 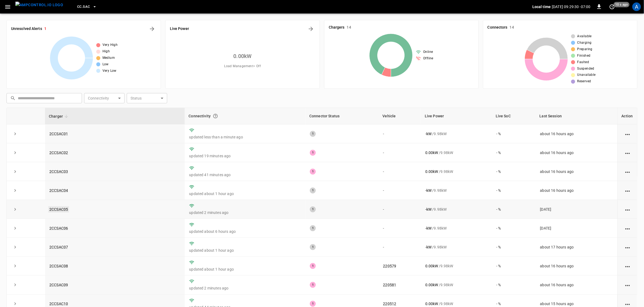 What do you see at coordinates (216, 116) in the screenshot?
I see `button: Connection between the charger and our software.` at bounding box center [216, 116].